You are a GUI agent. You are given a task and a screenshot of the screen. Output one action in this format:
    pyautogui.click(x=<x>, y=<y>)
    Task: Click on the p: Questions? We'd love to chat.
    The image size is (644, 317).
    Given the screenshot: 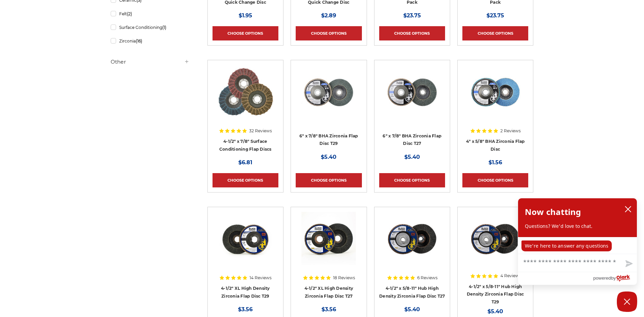 What is the action you would take?
    pyautogui.click(x=578, y=226)
    